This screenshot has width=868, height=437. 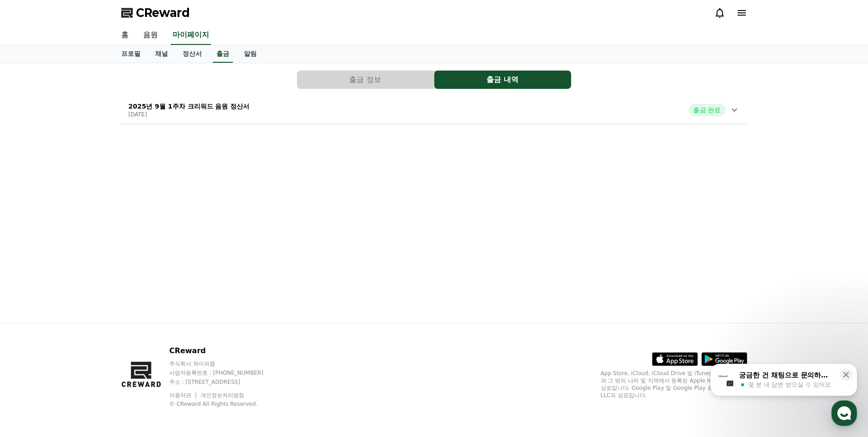 What do you see at coordinates (222, 395) in the screenshot?
I see `a: 개인정보처리방침` at bounding box center [222, 395].